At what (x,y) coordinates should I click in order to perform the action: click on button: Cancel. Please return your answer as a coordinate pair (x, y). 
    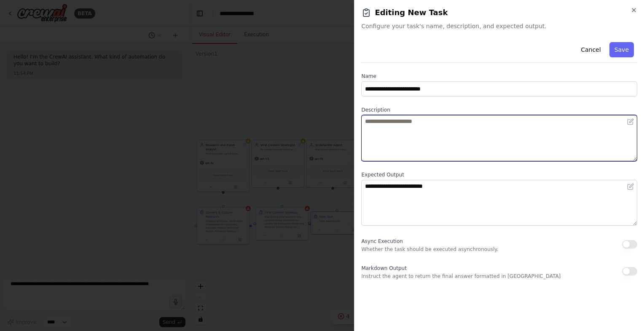
    Looking at the image, I should click on (590, 50).